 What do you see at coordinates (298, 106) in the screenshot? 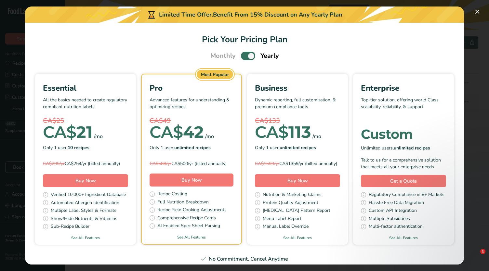
I see `p: Dynamic reporting, full customization, & premium compliance tools` at bounding box center [298, 106].